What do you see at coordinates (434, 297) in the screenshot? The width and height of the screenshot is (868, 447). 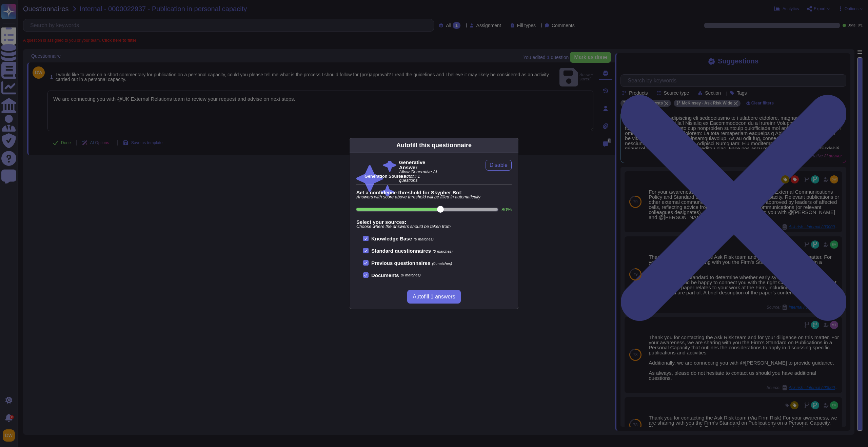 I see `button: Autofill 1 answers` at bounding box center [434, 297].